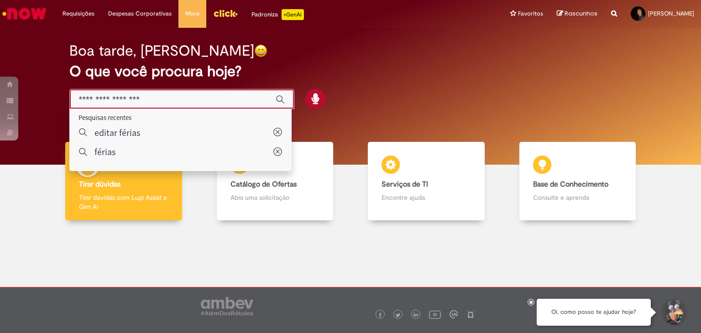  Describe the element at coordinates (292, 15) in the screenshot. I see `p: +GenAi` at that location.